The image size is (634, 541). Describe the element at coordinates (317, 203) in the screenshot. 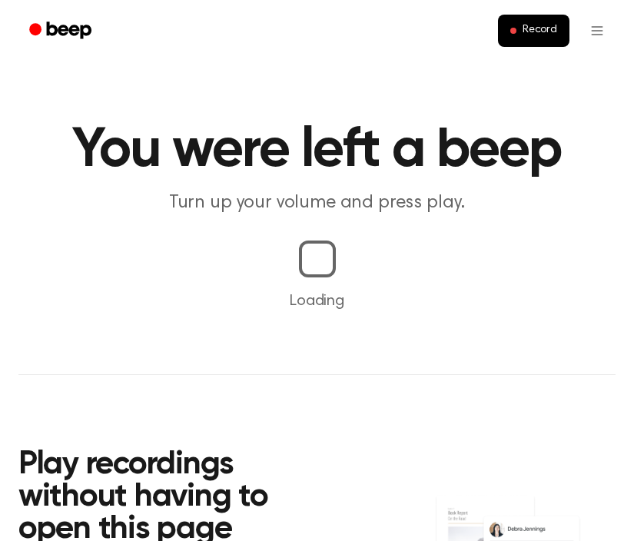

I see `p: Turn up your volume and press play.` at that location.